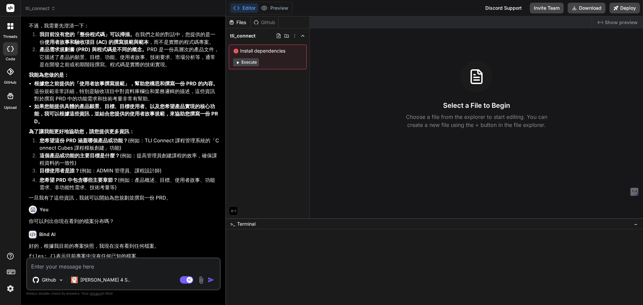  I want to click on button: Invite Team, so click(546, 8).